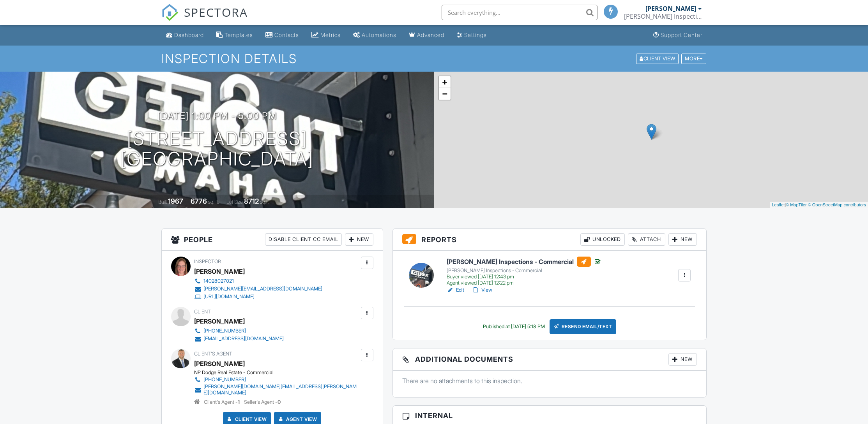 Image resolution: width=868 pixels, height=424 pixels. What do you see at coordinates (175, 201) in the screenshot?
I see `div: 1967` at bounding box center [175, 201].